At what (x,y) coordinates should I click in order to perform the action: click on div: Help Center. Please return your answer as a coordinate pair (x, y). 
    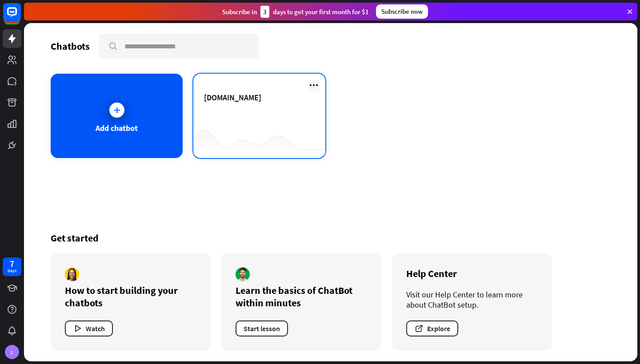
    Looking at the image, I should click on (472, 274).